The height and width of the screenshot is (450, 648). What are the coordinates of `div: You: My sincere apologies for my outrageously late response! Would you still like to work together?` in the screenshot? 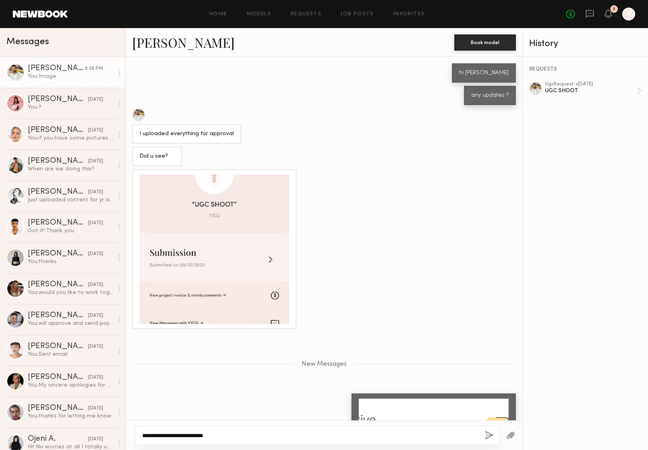 It's located at (70, 385).